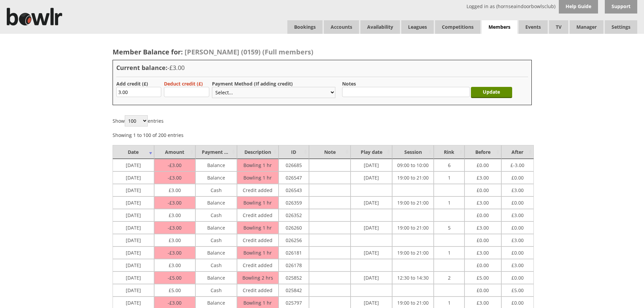 This screenshot has height=308, width=644. I want to click on td: 025842, so click(294, 290).